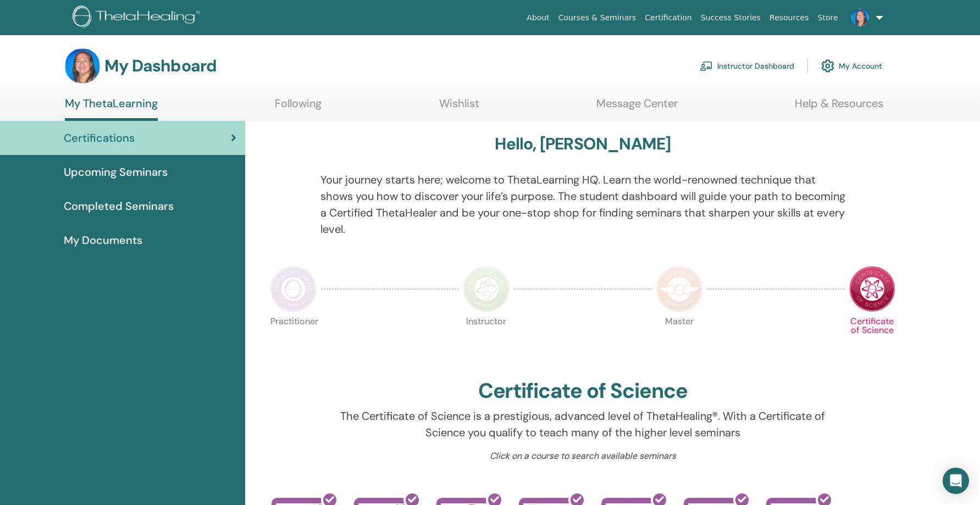 Image resolution: width=980 pixels, height=505 pixels. Describe the element at coordinates (582, 205) in the screenshot. I see `p: Your journey starts here; welcome to ThetaLearning HQ. Learn the world-renowned technique that sh...` at that location.